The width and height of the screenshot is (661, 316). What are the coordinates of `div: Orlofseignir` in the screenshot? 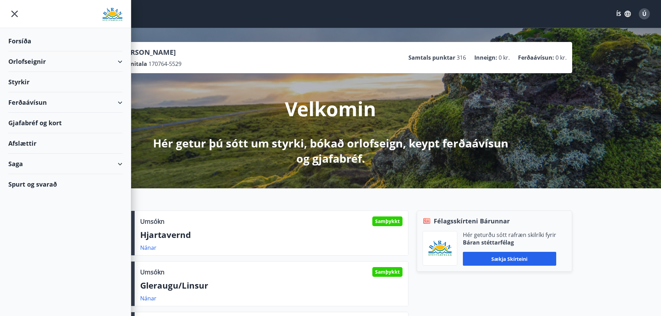 It's located at (65, 61).